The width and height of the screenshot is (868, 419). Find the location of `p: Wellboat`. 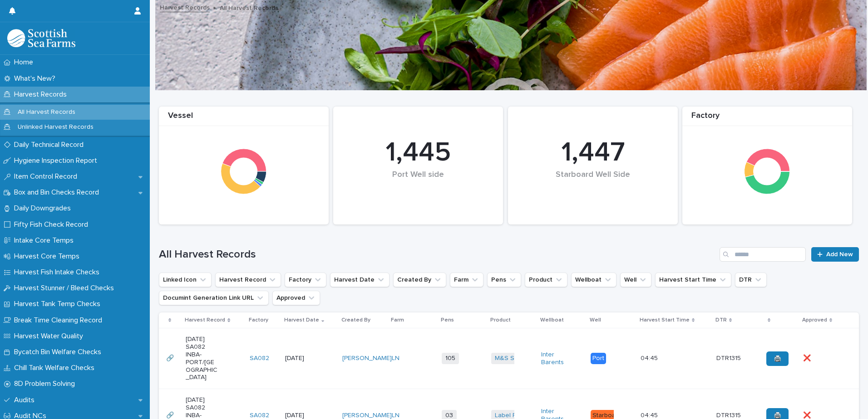

p: Wellboat is located at coordinates (552, 321).